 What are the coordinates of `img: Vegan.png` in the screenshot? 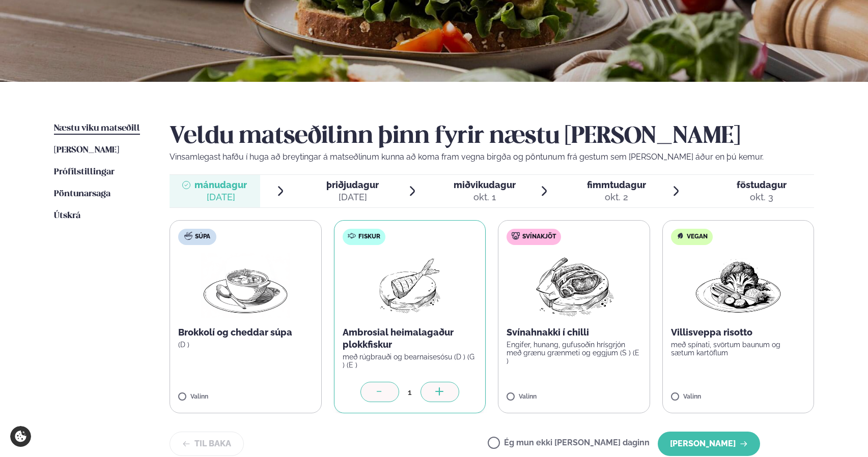 It's located at (738, 286).